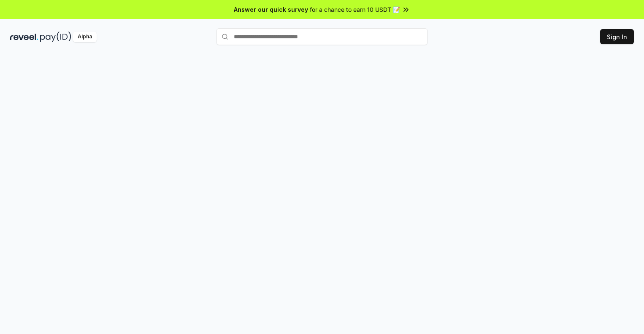  What do you see at coordinates (84, 37) in the screenshot?
I see `div: Alpha` at bounding box center [84, 37].